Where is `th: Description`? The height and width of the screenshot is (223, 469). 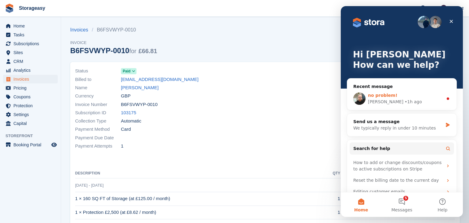 th: Description is located at coordinates (198, 173).